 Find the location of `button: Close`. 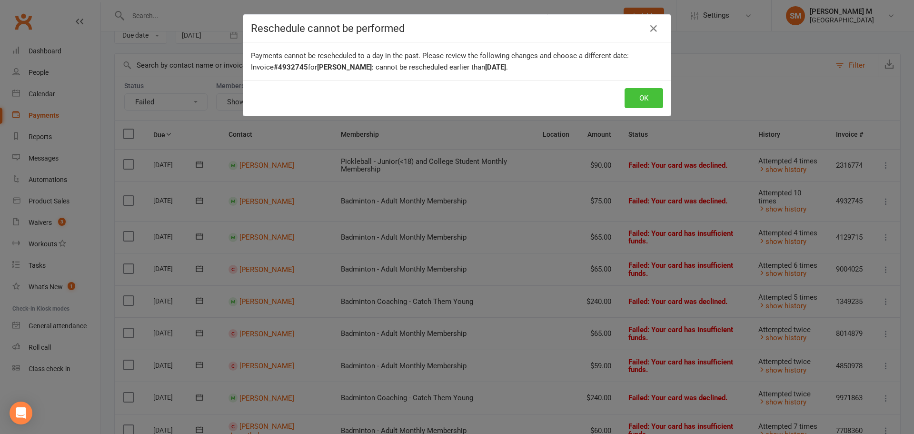

button: Close is located at coordinates (654, 29).